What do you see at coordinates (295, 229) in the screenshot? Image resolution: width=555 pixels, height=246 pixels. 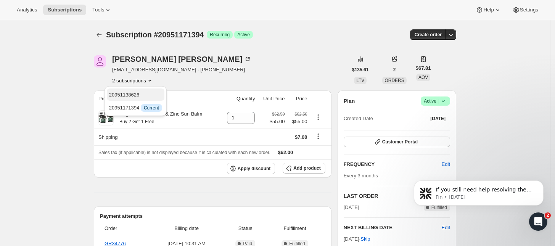 I see `span: Fulfillment` at bounding box center [295, 229].